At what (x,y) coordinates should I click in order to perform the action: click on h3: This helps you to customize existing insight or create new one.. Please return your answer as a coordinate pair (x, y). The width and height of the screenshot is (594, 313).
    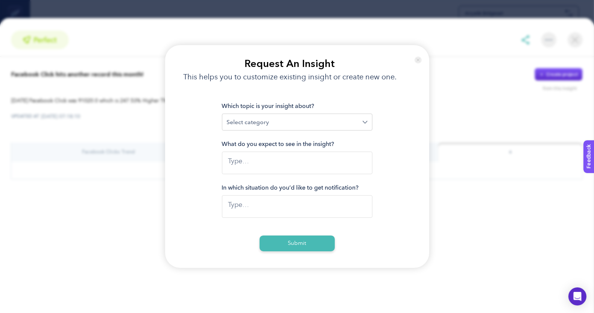
    Looking at the image, I should click on (290, 77).